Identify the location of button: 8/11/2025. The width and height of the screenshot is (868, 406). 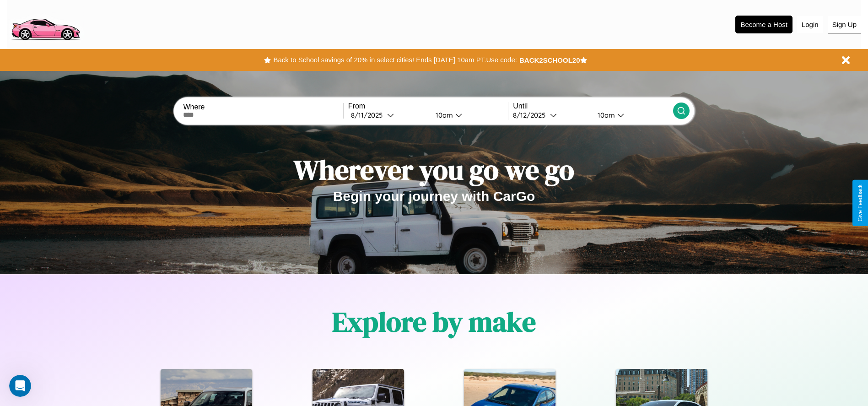
(388, 115).